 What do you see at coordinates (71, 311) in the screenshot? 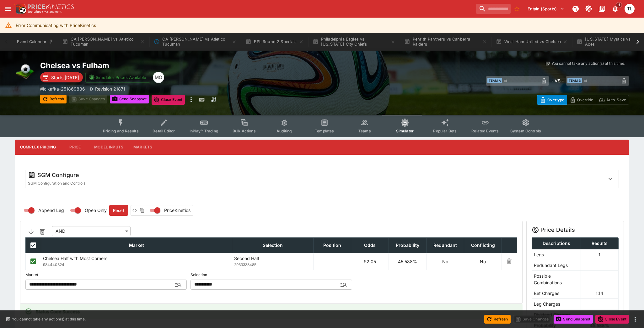
I see `span: Success` at bounding box center [71, 311].